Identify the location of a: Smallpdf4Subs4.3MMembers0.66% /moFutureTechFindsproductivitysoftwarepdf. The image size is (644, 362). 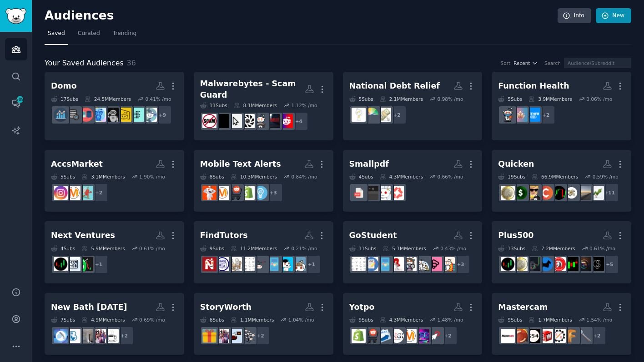
(412, 181).